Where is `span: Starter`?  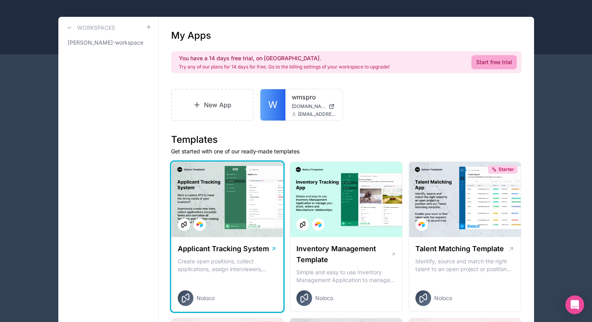
span: Starter is located at coordinates (507, 170).